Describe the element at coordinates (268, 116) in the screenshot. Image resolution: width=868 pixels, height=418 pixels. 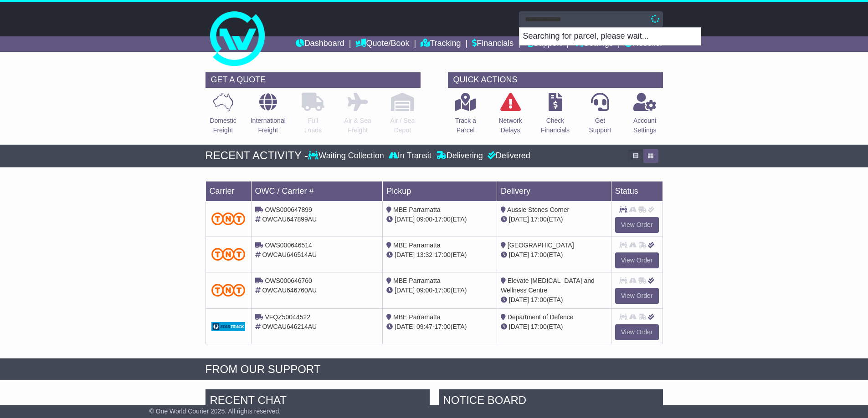
I see `a: InternationalFreight` at that location.